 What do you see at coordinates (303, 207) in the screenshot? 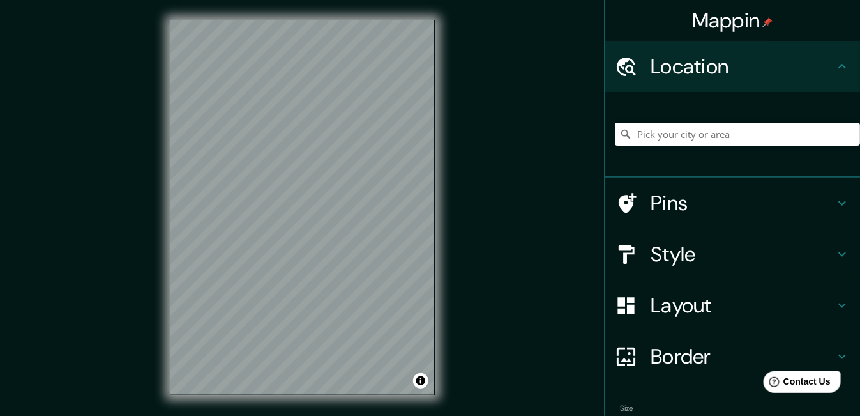
I see `canvas: Map` at bounding box center [303, 207].